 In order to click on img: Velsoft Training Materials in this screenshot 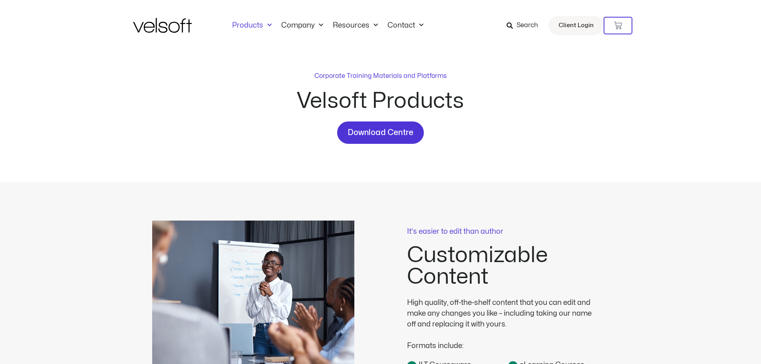, I will do `click(162, 25)`.